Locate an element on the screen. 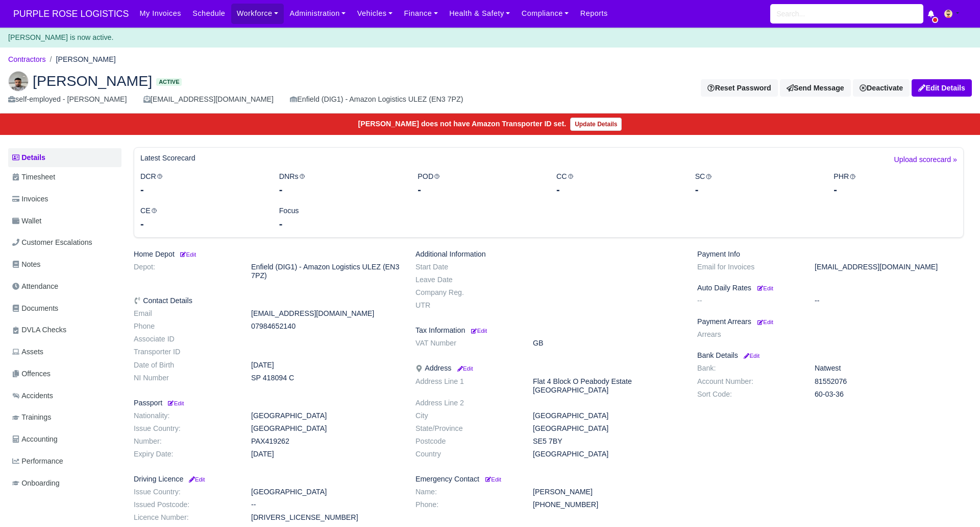 This screenshot has width=980, height=527. dt: Leave Date is located at coordinates (467, 279).